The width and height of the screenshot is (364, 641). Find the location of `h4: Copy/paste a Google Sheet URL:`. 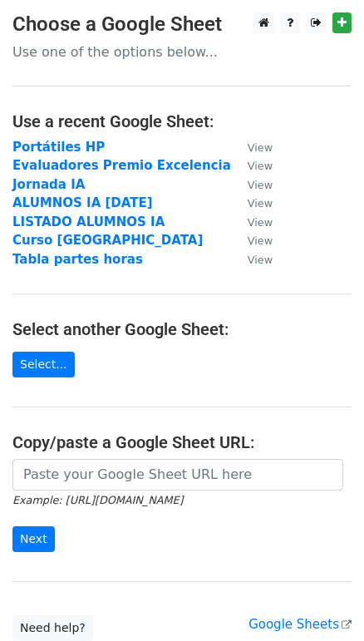

h4: Copy/paste a Google Sheet URL: is located at coordinates (182, 442).